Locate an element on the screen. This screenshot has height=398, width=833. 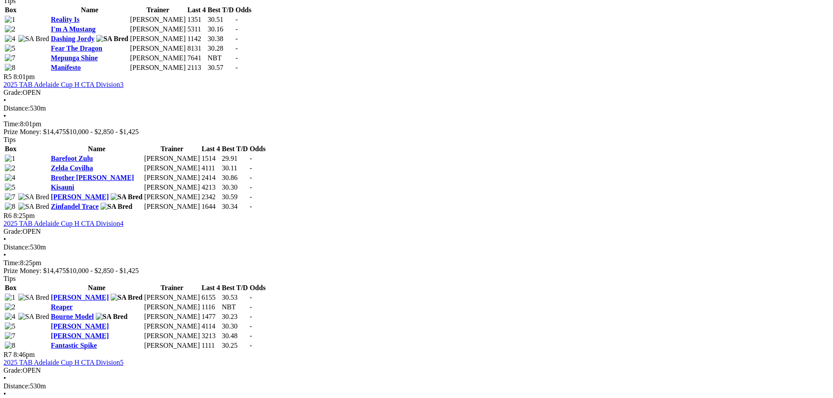
a: Manifesto is located at coordinates (66, 67).